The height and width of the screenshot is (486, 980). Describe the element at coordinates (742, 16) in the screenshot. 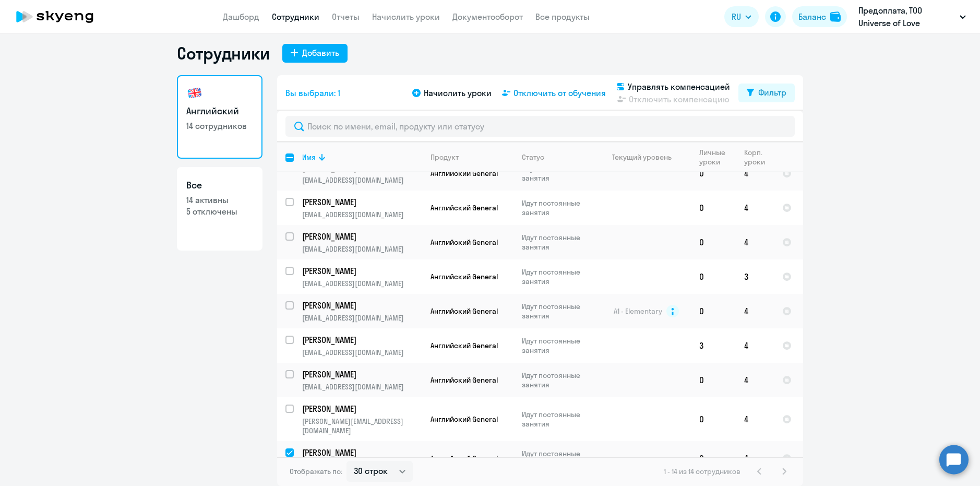

I see `button: RU` at that location.